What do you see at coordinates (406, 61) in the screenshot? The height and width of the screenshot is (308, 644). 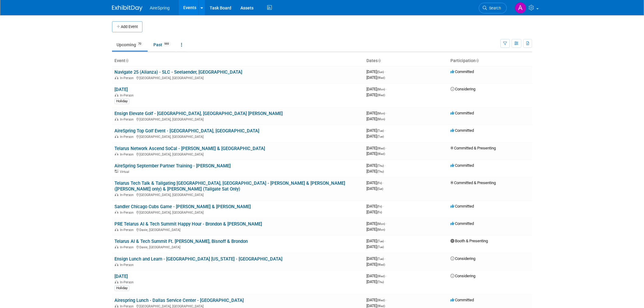 I see `th: Dates` at bounding box center [406, 61].